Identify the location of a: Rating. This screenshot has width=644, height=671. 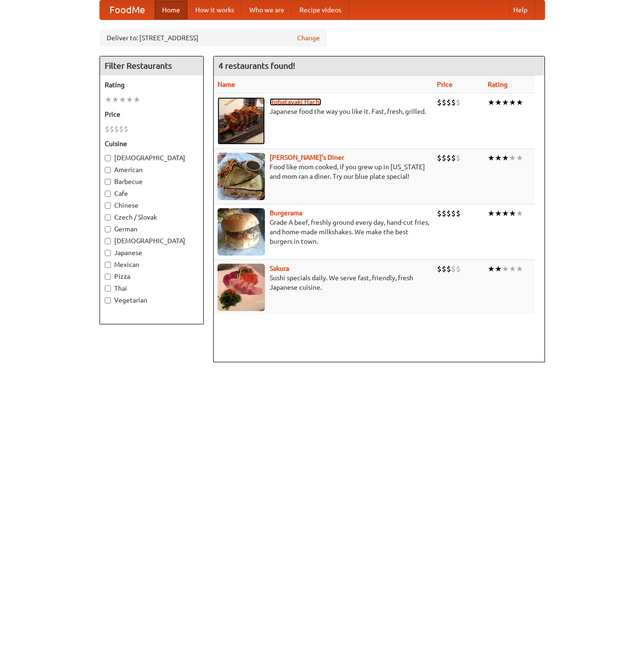
(498, 84).